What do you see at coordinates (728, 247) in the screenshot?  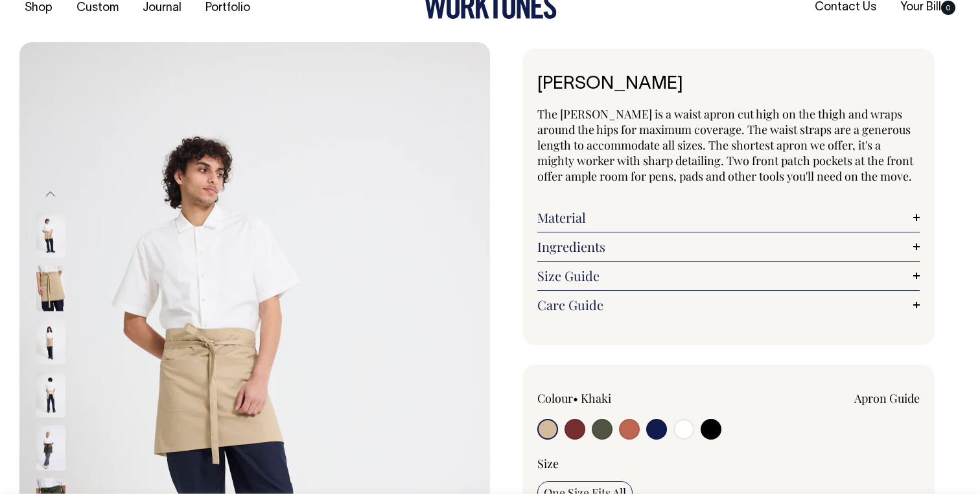 I see `a: Ingredients` at bounding box center [728, 247].